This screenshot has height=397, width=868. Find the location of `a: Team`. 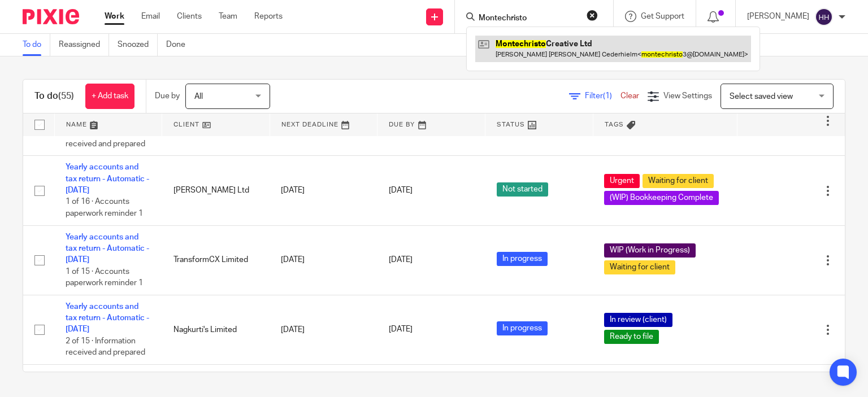

a: Team is located at coordinates (228, 16).